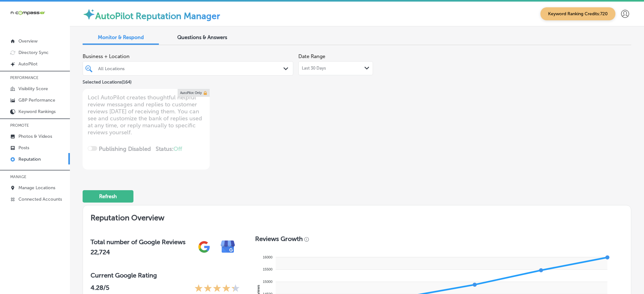 Image resolution: width=644 pixels, height=294 pixels. I want to click on span: Business + Location, so click(188, 56).